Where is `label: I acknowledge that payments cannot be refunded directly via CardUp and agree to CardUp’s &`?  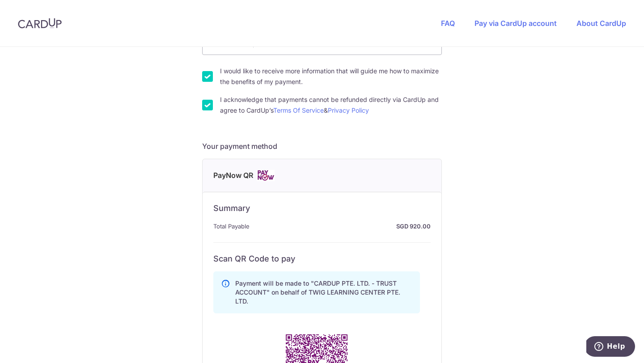 label: I acknowledge that payments cannot be refunded directly via CardUp and agree to CardUp’s & is located at coordinates (331, 105).